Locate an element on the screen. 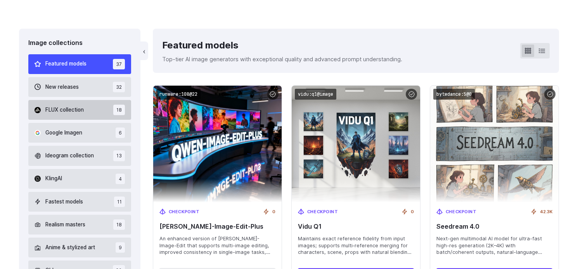 Image resolution: width=578 pixels, height=269 pixels. span: Anime & stylized art is located at coordinates (70, 248).